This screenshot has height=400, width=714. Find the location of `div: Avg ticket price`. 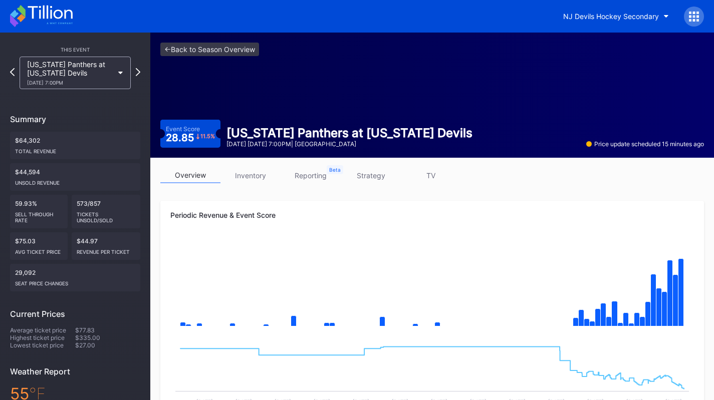

div: Avg ticket price is located at coordinates (39, 250).